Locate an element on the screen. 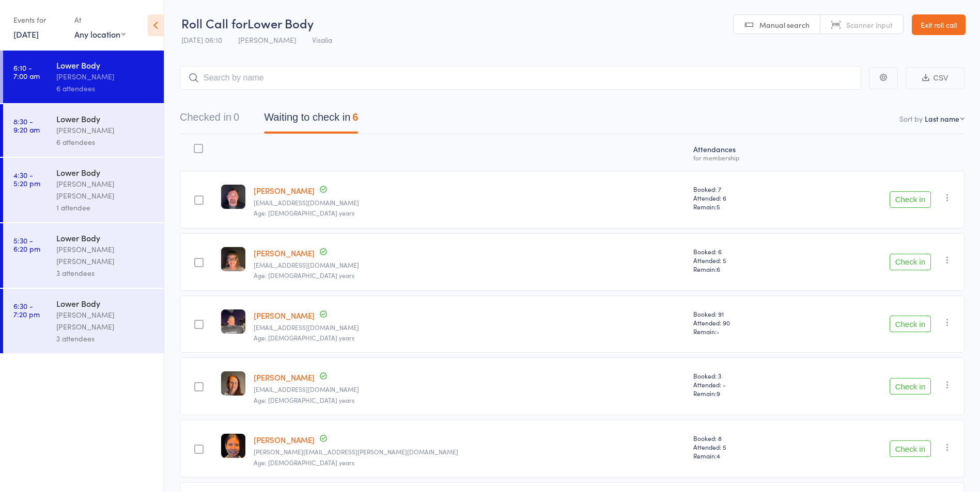 The height and width of the screenshot is (492, 980). span: Lower Body is located at coordinates (280, 23).